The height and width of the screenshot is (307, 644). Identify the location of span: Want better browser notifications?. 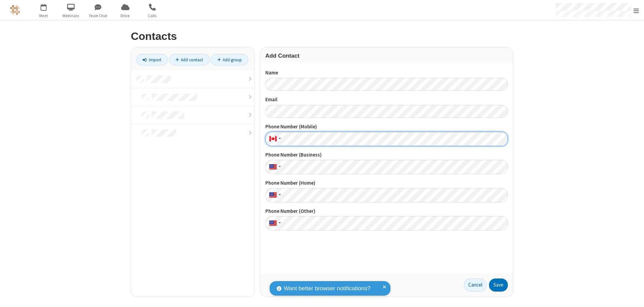
(327, 289).